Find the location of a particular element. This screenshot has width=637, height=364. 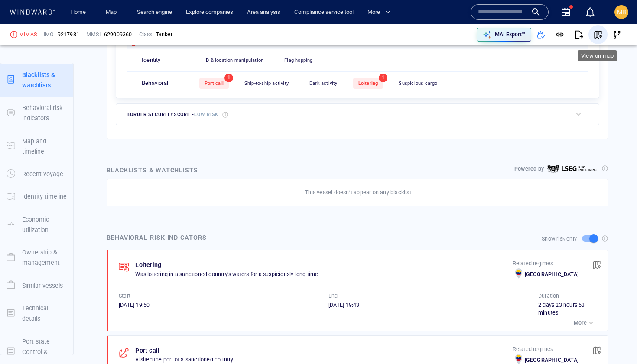

a: Search engine is located at coordinates (154, 12).